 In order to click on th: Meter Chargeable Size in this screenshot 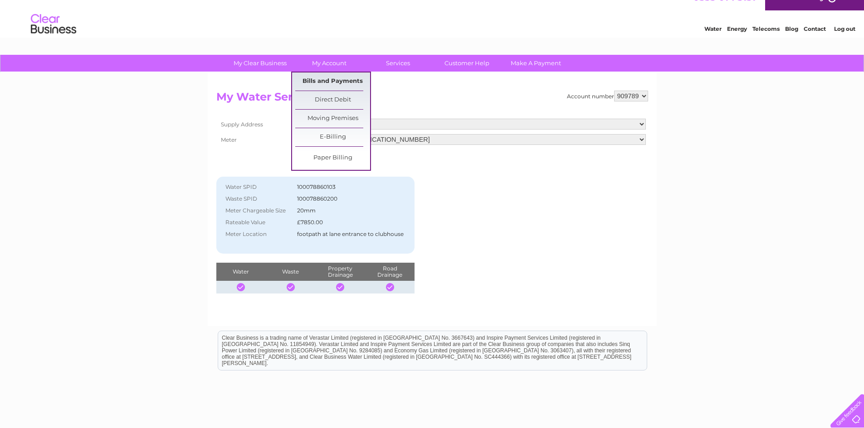, I will do `click(258, 211)`.